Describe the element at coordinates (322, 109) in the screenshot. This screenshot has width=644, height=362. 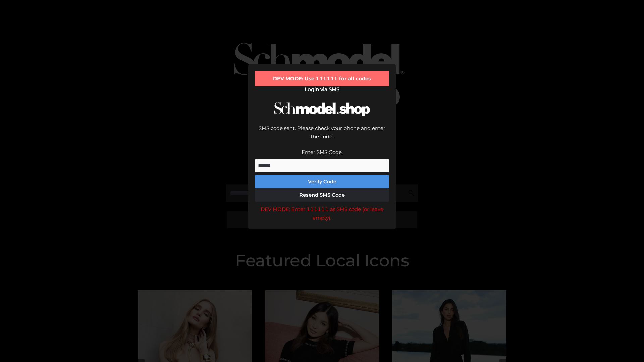
I see `img: Schmodel Logo` at that location.